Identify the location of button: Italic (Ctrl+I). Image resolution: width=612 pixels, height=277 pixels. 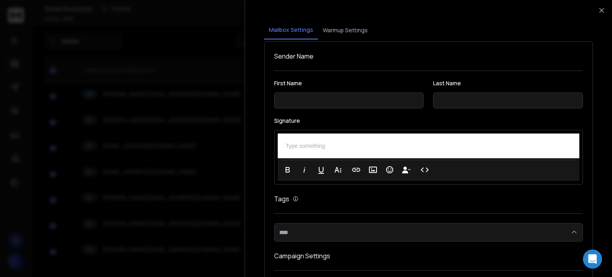
(305, 170).